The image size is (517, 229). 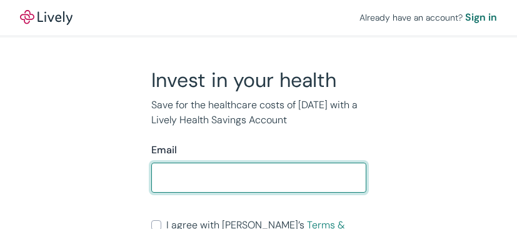 I want to click on a: LivelyLively, so click(x=46, y=18).